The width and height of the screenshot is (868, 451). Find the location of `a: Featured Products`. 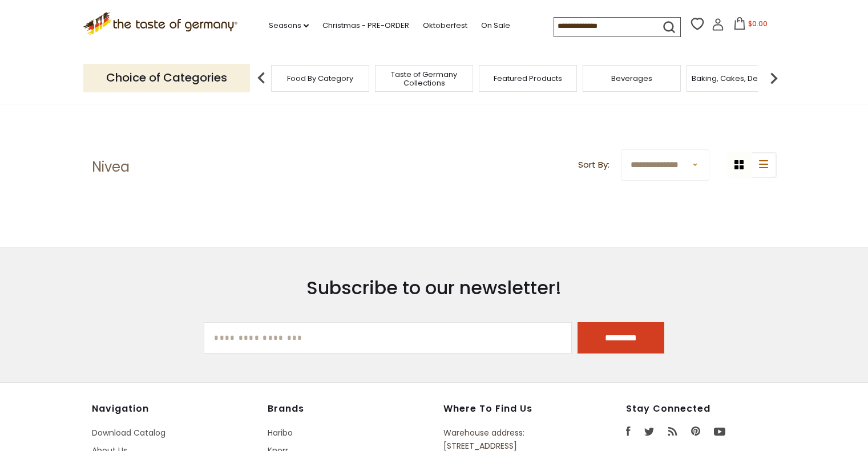

a: Featured Products is located at coordinates (528, 78).